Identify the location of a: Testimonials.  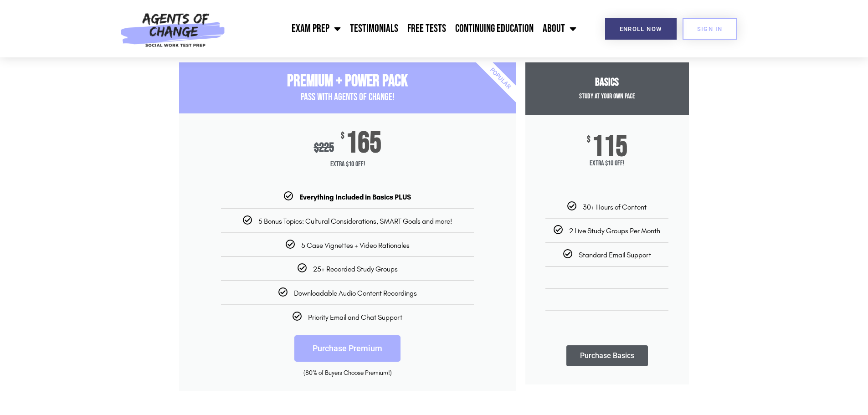
(374, 29).